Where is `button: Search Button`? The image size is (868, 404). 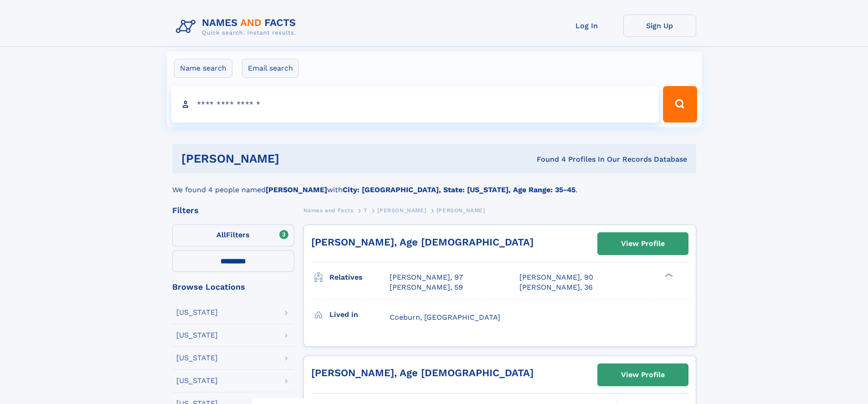 button: Search Button is located at coordinates (680, 104).